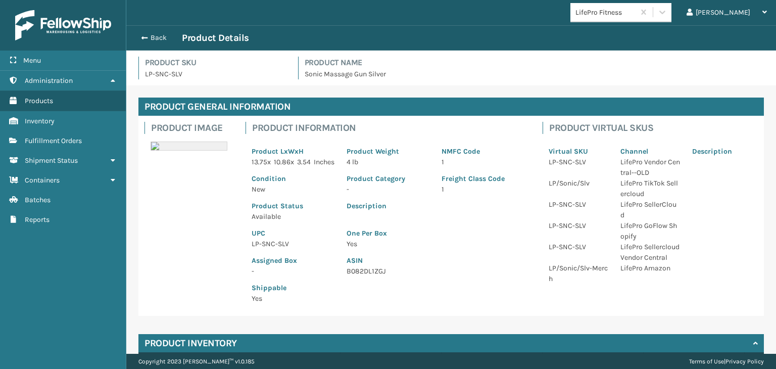  Describe the element at coordinates (650, 167) in the screenshot. I see `p: LifePro Vendor Central--OLD` at that location.